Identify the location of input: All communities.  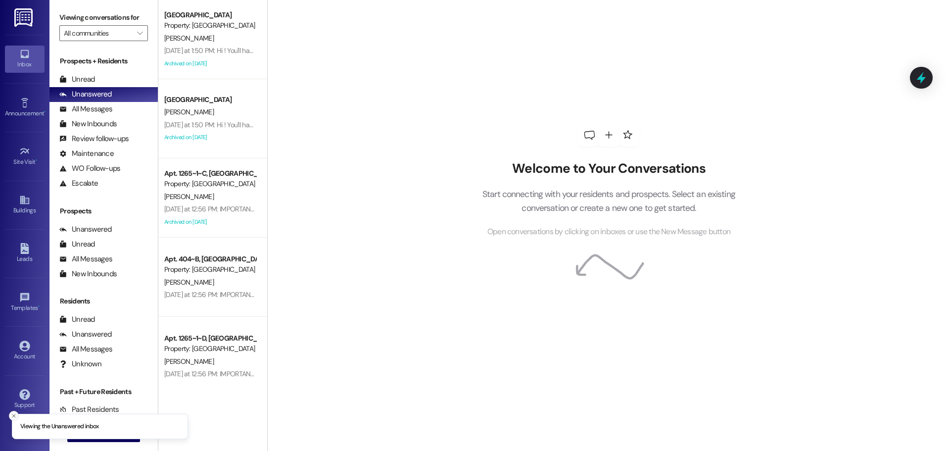
(98, 33).